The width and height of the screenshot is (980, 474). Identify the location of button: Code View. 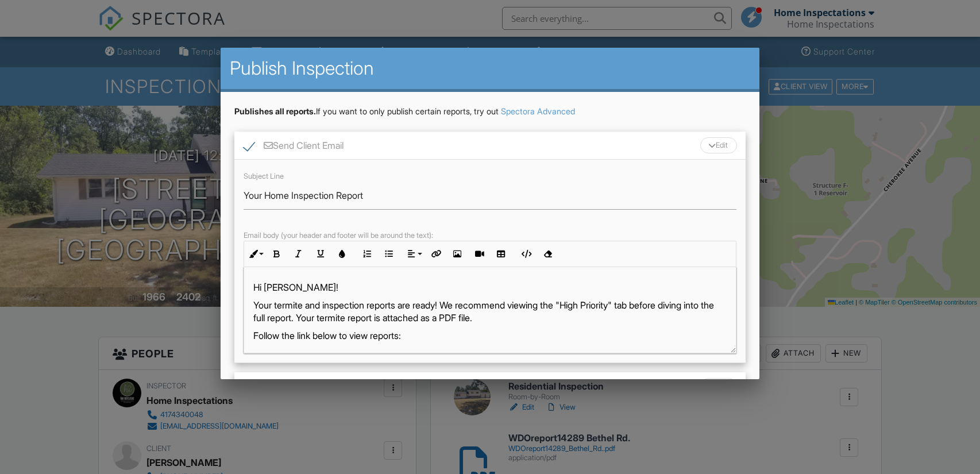
(525, 254).